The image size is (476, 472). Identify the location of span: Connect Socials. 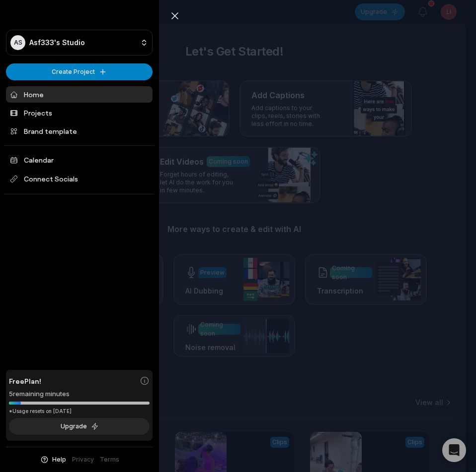
(79, 179).